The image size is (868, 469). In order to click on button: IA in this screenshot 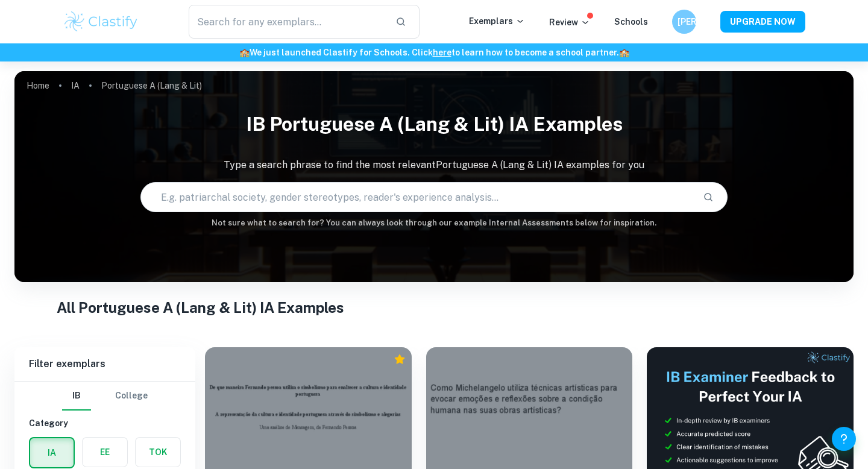, I will do `click(52, 453)`.